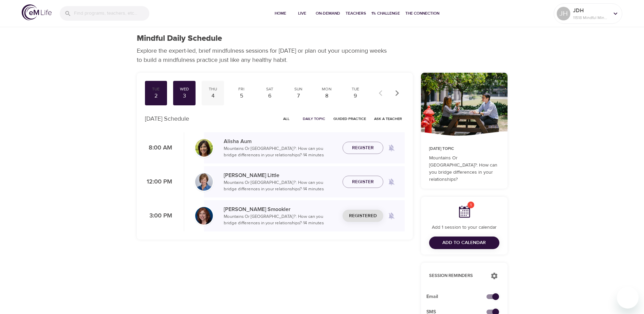 The width and height of the screenshot is (644, 314). What do you see at coordinates (184, 89) in the screenshot?
I see `div: Wed` at bounding box center [184, 89].